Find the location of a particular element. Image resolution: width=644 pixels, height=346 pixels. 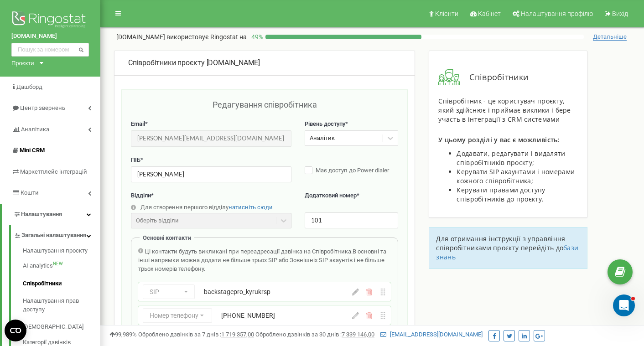

a: Загальні налаштування is located at coordinates (57, 234).